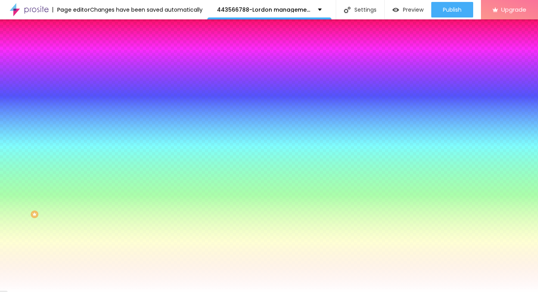 Image resolution: width=538 pixels, height=292 pixels. Describe the element at coordinates (413, 10) in the screenshot. I see `span: Preview` at that location.